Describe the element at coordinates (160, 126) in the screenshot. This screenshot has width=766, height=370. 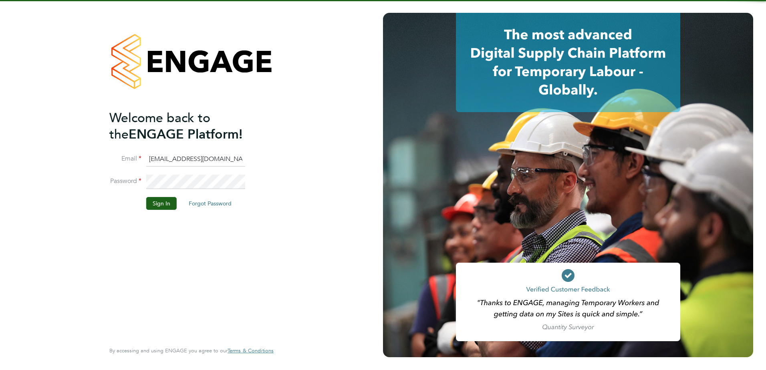
I see `span: Welcome back to the` at that location.